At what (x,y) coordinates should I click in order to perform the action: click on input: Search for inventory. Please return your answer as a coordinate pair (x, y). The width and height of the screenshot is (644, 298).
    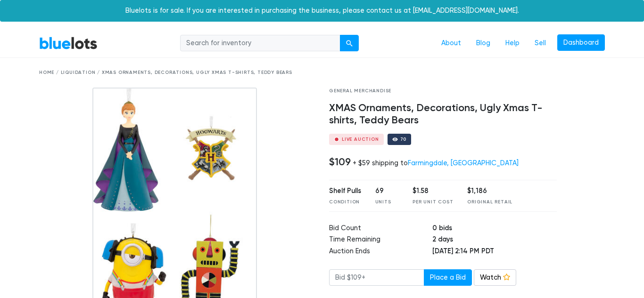
    Looking at the image, I should click on (260, 43).